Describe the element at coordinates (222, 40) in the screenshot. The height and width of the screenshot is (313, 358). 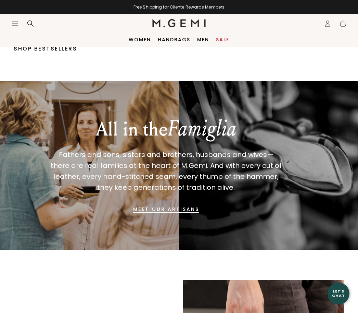
I see `a: Sale` at that location.